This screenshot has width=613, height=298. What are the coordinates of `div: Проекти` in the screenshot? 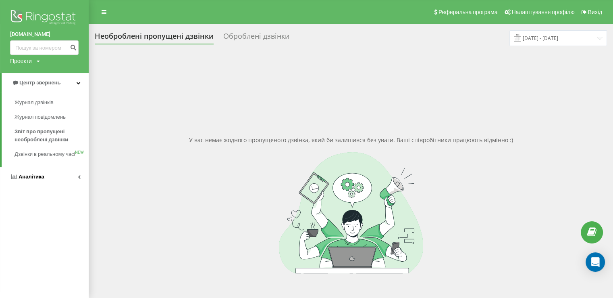 It's located at (21, 61).